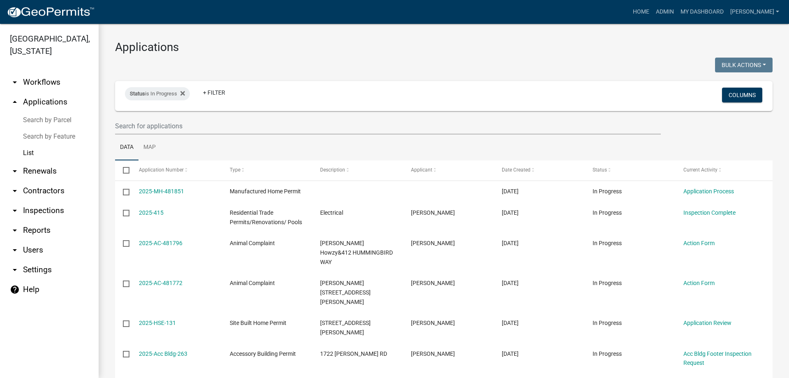 The height and width of the screenshot is (378, 789). I want to click on span: Electrical, so click(332, 213).